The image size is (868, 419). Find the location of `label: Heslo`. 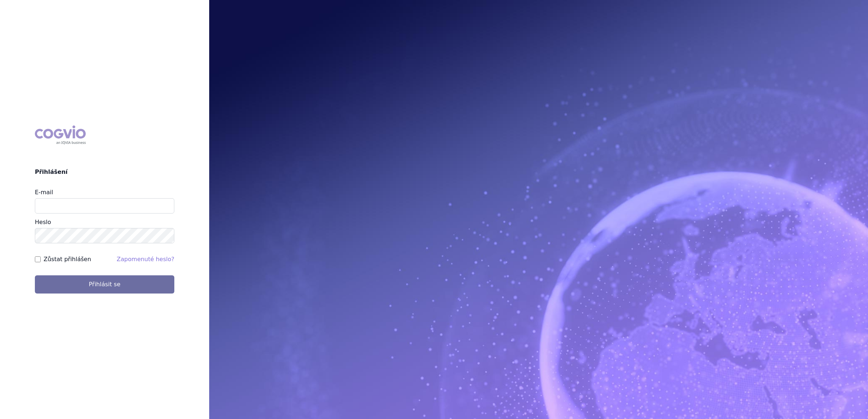

label: Heslo is located at coordinates (43, 222).